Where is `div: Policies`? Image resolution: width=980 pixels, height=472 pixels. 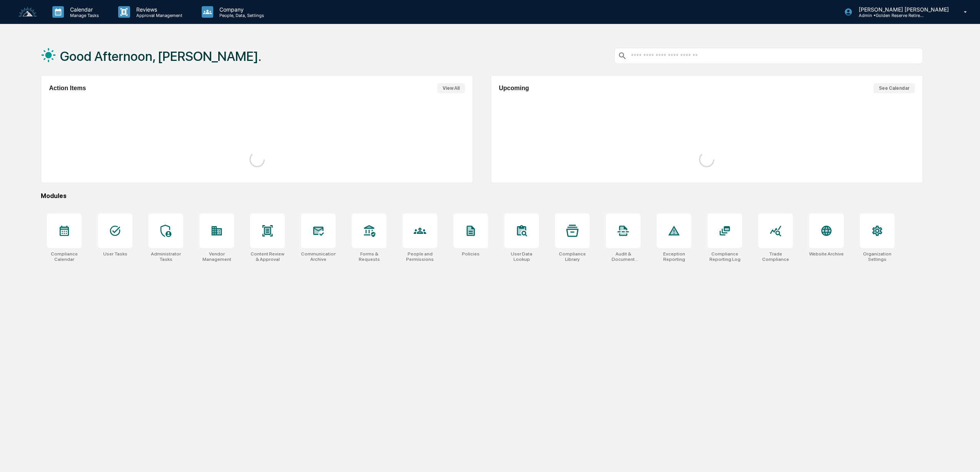 div: Policies is located at coordinates (471, 253).